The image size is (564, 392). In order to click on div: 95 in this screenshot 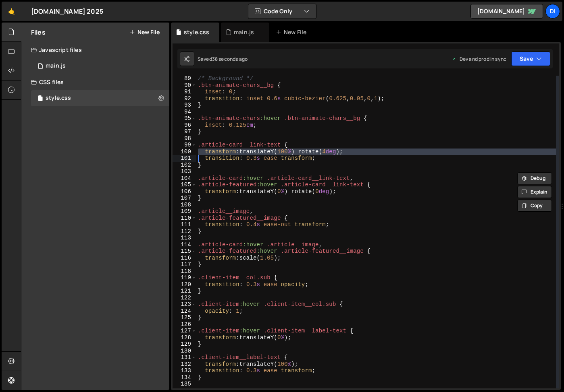, I will do `click(184, 118)`.